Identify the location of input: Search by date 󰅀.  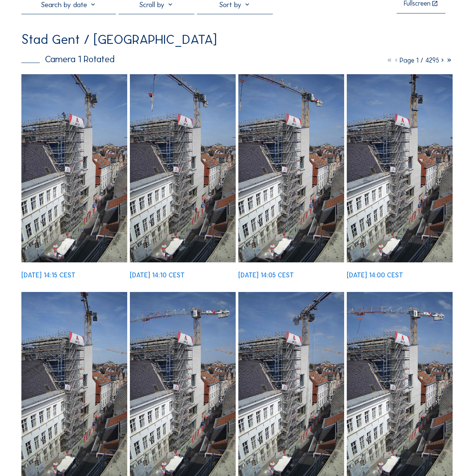
(68, 4).